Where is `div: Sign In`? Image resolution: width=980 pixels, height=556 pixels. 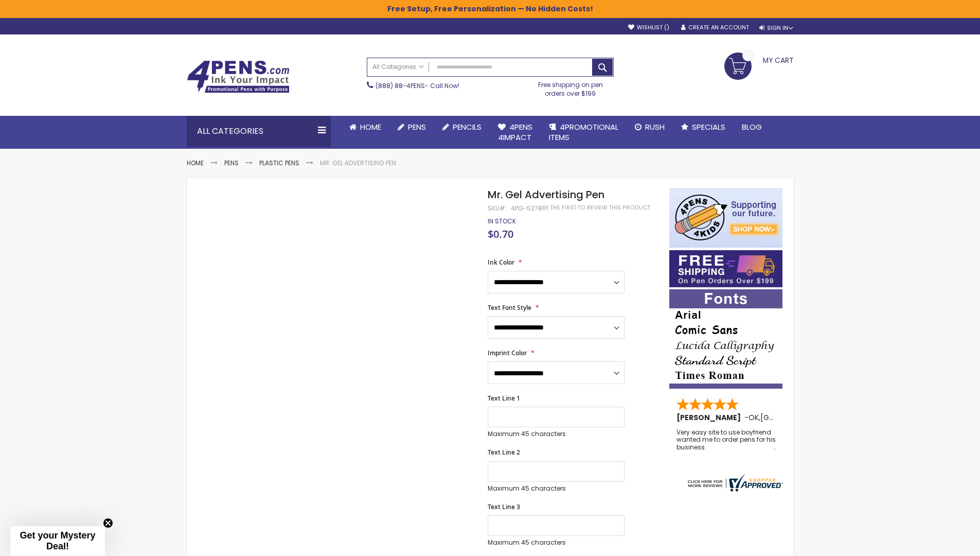
div: Sign In is located at coordinates (776, 28).